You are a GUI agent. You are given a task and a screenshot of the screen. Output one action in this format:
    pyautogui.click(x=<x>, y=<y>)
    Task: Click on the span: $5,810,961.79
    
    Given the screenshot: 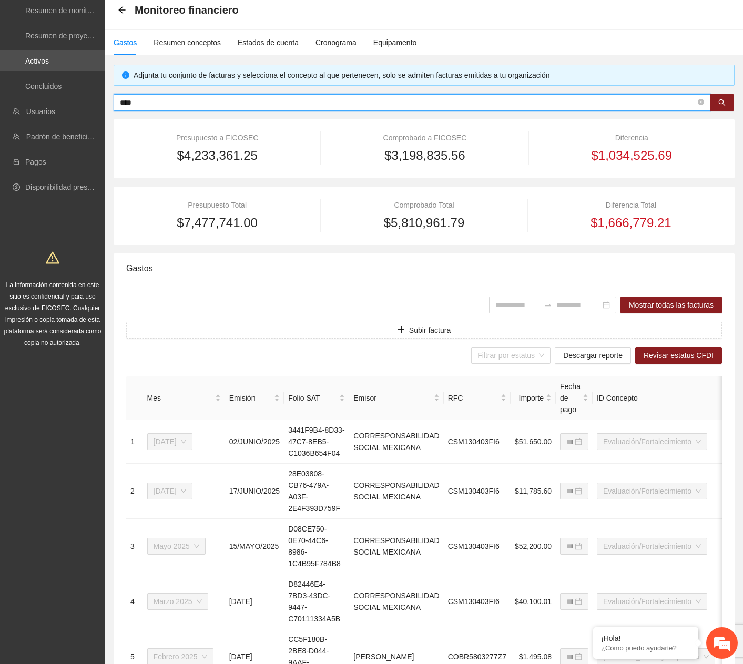 What is the action you would take?
    pyautogui.click(x=424, y=223)
    